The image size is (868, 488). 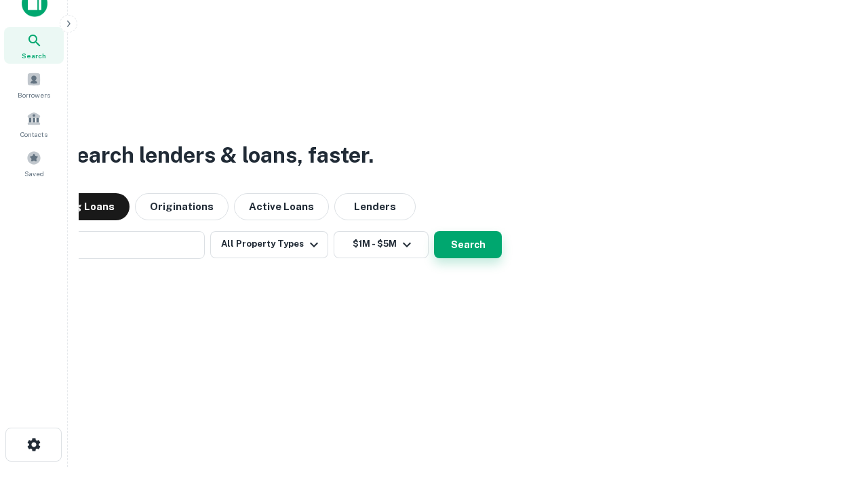 What do you see at coordinates (34, 95) in the screenshot?
I see `span: Borrowers` at bounding box center [34, 95].